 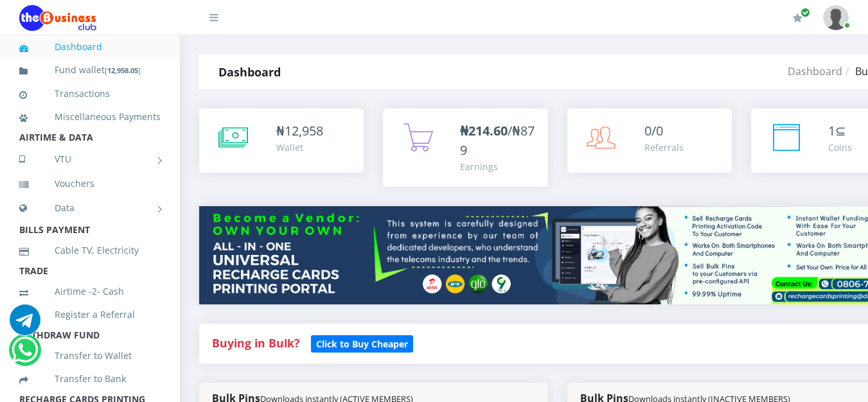 What do you see at coordinates (465, 148) in the screenshot?
I see `a: ₦214.60/₦879 Earnings` at bounding box center [465, 148].